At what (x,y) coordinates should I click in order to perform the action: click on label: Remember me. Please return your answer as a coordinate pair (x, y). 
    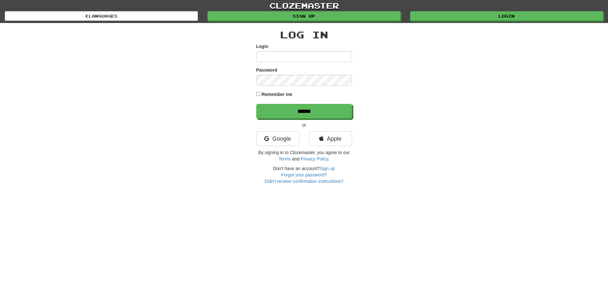
    Looking at the image, I should click on (277, 94).